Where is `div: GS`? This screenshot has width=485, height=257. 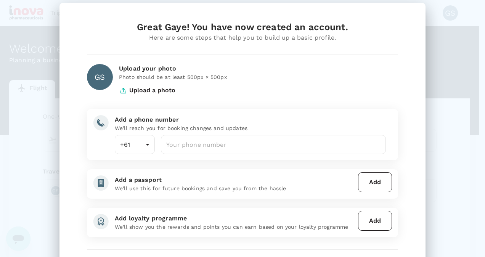
div: GS is located at coordinates (100, 77).